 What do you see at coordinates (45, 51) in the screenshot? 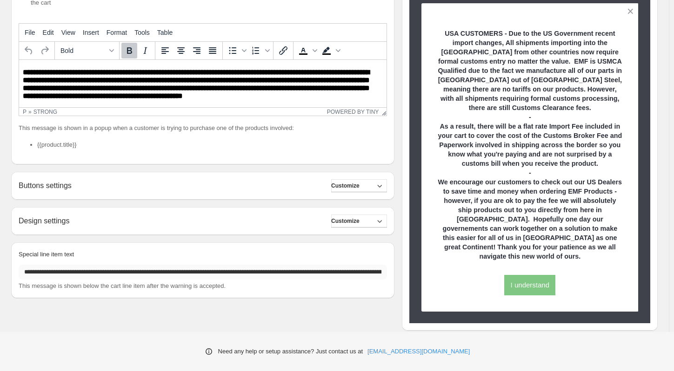
I see `button: Redo` at bounding box center [45, 51].